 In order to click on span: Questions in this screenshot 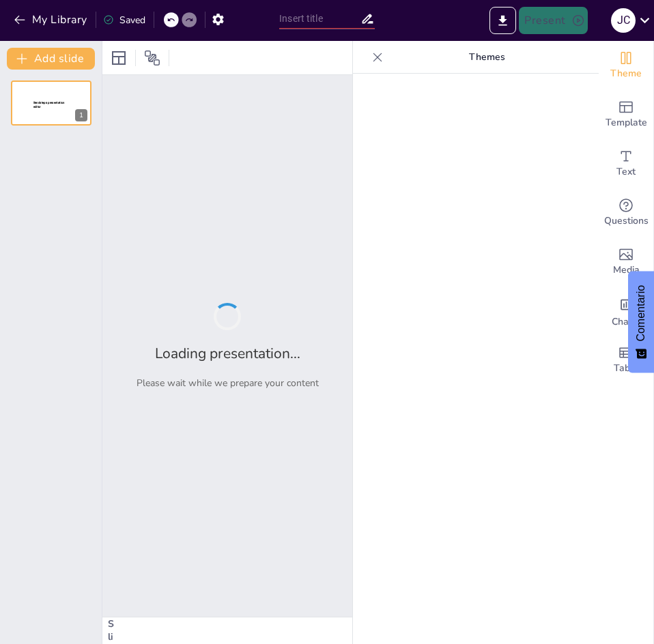, I will do `click(626, 221)`.